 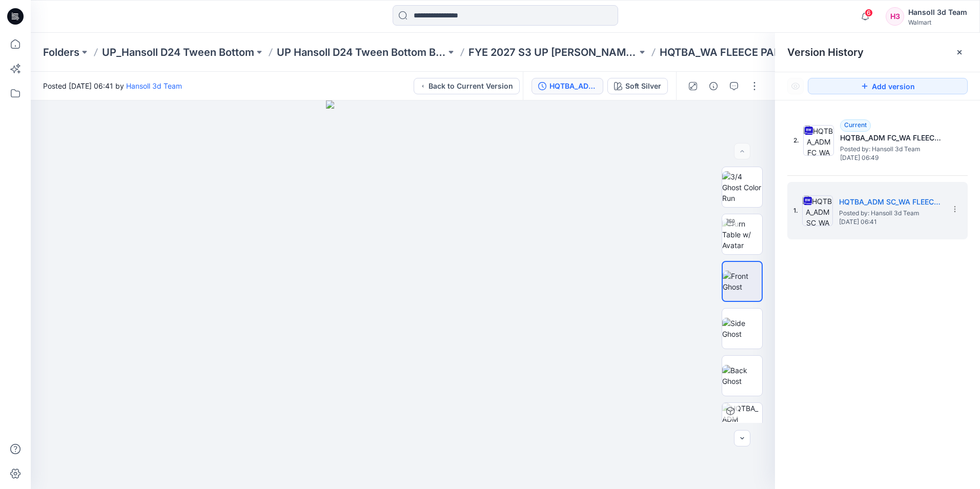 I want to click on button: Close, so click(x=959, y=52).